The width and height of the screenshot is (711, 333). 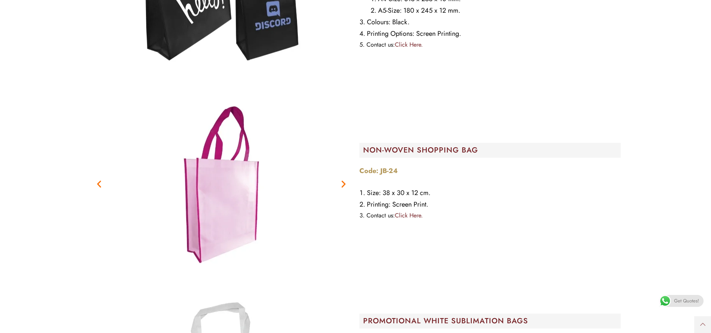 What do you see at coordinates (221, 184) in the screenshot?
I see `img: JB-24-2` at bounding box center [221, 184].